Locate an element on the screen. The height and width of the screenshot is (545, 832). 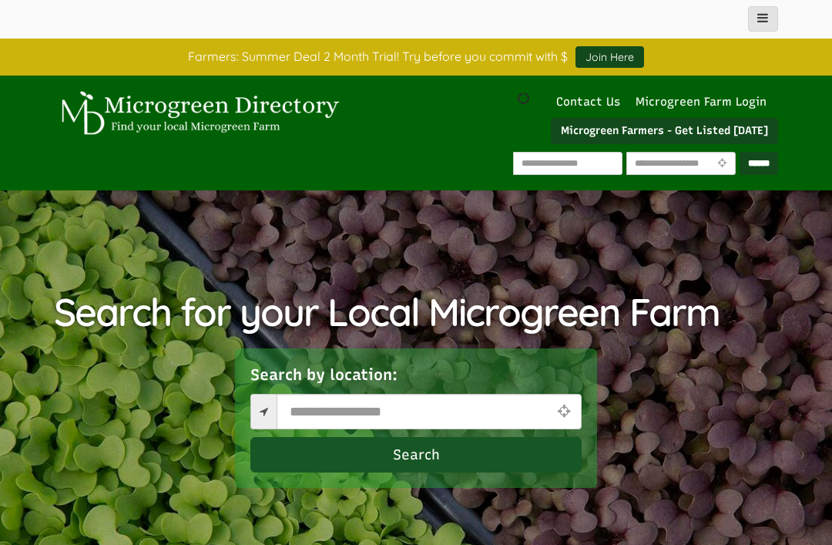
div: Farmers: Summer Deal 2 Month Trial! Try before you commit with $ is located at coordinates (416, 57).